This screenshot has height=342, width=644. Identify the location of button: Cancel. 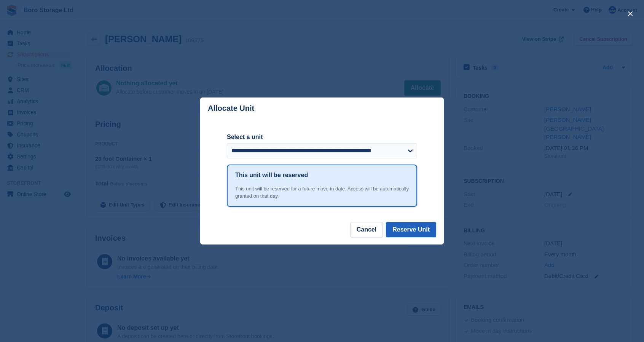
(366, 229).